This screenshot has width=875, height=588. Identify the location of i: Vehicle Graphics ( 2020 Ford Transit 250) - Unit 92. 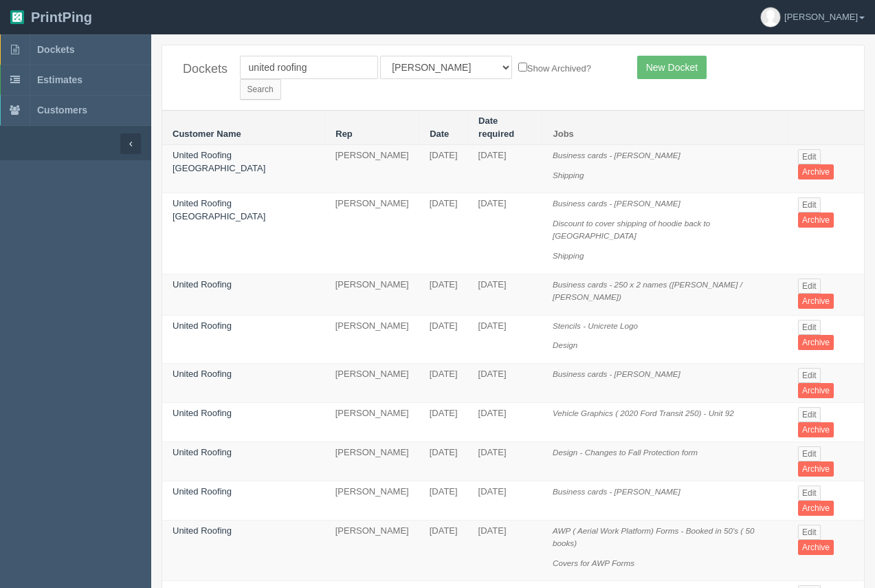
(644, 413).